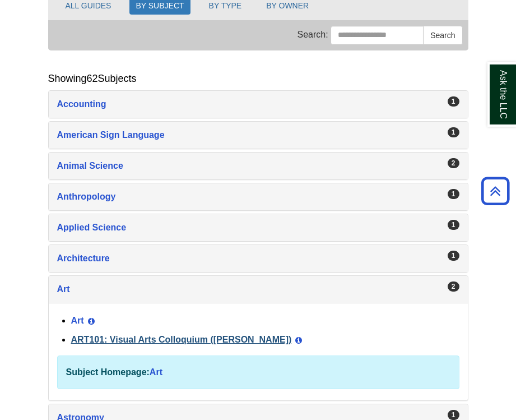 The width and height of the screenshot is (516, 420). What do you see at coordinates (495, 191) in the screenshot?
I see `a: Back to Top` at bounding box center [495, 191].